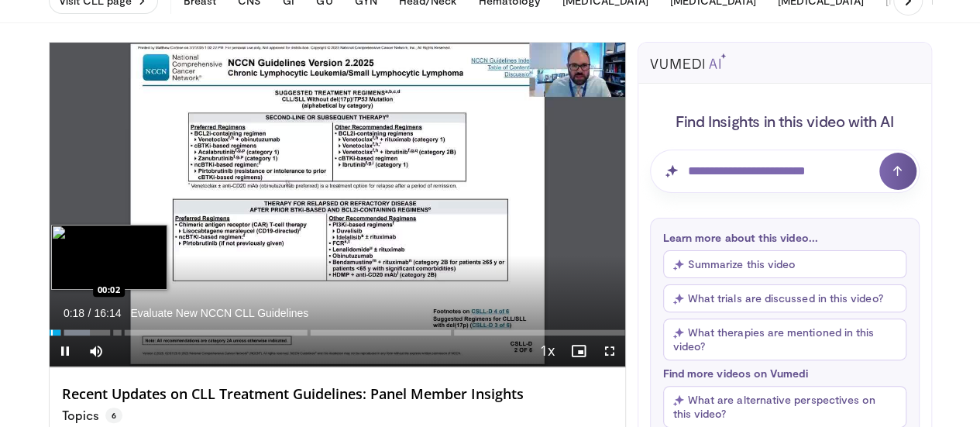  I want to click on h4: Find Insights in this video with AI, so click(785, 121).